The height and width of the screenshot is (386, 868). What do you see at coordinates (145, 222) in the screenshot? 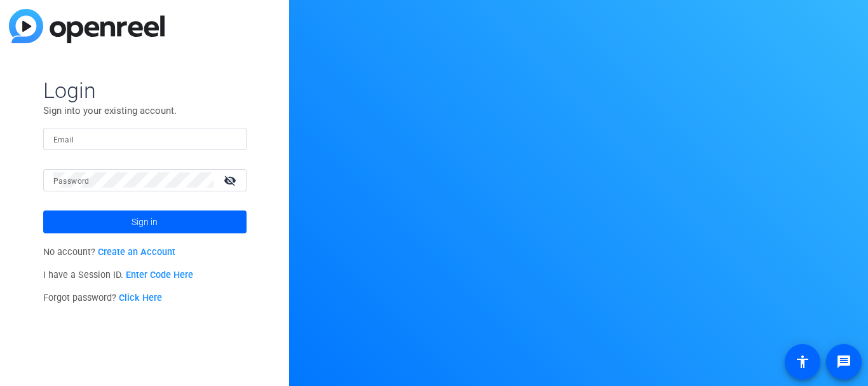
I see `span: Sign in` at bounding box center [145, 222].